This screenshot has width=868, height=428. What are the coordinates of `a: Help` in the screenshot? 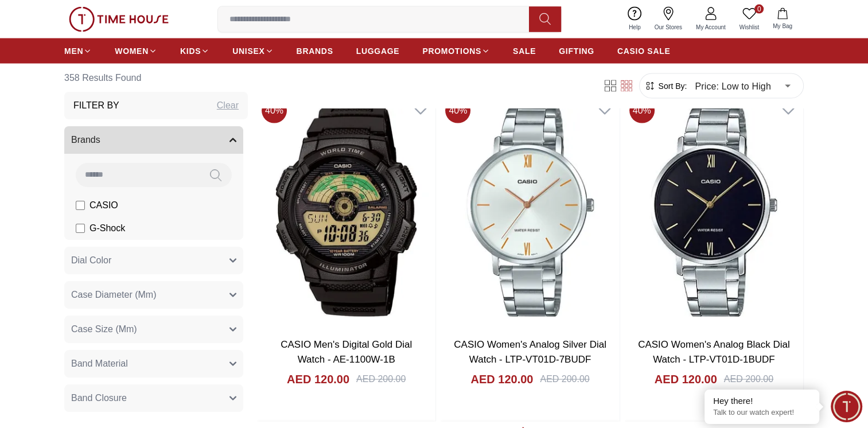 It's located at (634, 19).